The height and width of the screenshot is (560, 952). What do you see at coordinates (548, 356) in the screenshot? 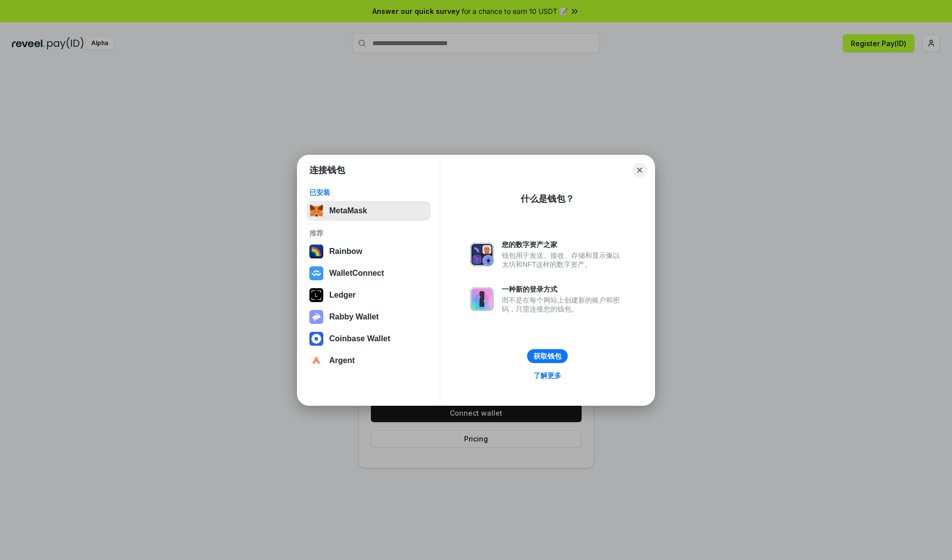
I see `div: 获取钱包` at bounding box center [548, 356].